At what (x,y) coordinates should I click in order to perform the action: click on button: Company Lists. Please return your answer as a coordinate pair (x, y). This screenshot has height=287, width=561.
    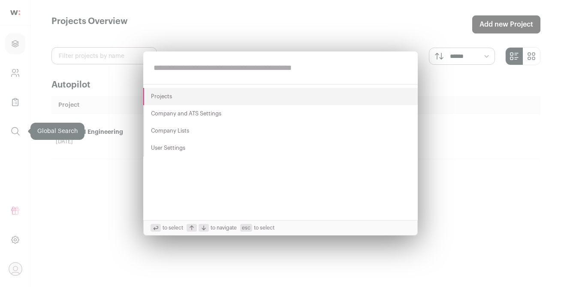
    Looking at the image, I should click on (280, 131).